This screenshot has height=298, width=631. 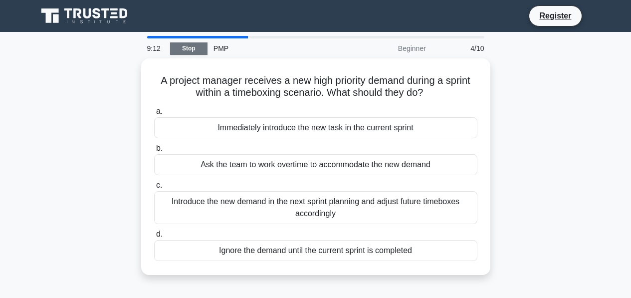 What do you see at coordinates (316, 128) in the screenshot?
I see `div: Immediately introduce the new task in the current sprint` at bounding box center [316, 128].